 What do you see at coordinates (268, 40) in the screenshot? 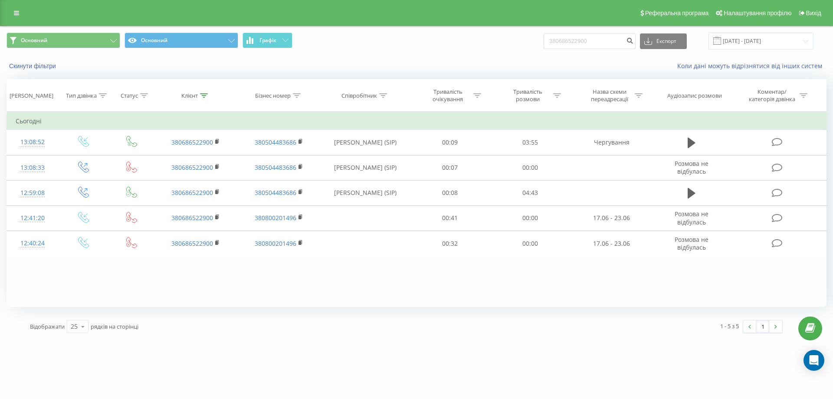
I see `span: Графік` at bounding box center [268, 40].